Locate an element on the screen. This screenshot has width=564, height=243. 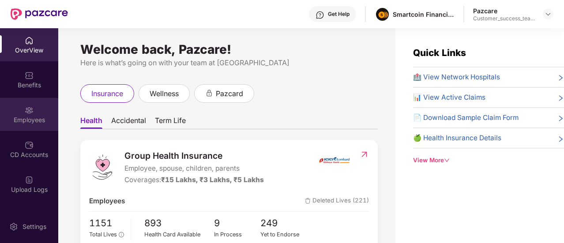
span: Employee, spouse, children, parents is located at coordinates (194, 169).